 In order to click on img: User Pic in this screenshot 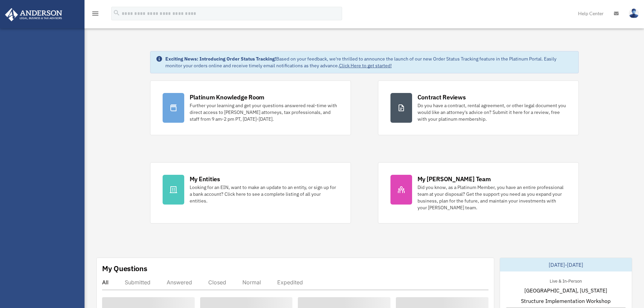, I will do `click(633, 13)`.